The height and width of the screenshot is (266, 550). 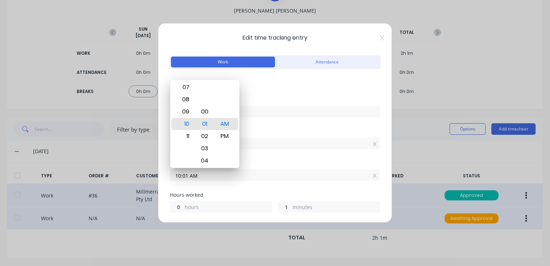 What do you see at coordinates (185, 112) in the screenshot?
I see `div: 09` at bounding box center [185, 112].